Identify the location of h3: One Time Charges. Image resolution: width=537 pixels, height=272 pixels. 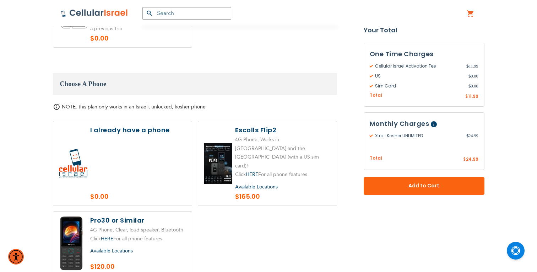
(424, 54).